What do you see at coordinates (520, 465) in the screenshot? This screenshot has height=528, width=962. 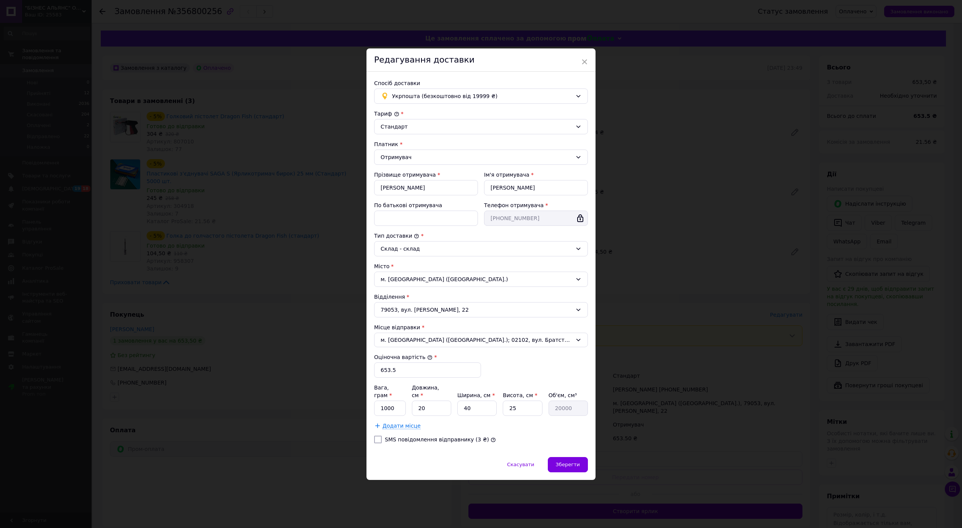 I see `span: Скасувати` at bounding box center [520, 465].